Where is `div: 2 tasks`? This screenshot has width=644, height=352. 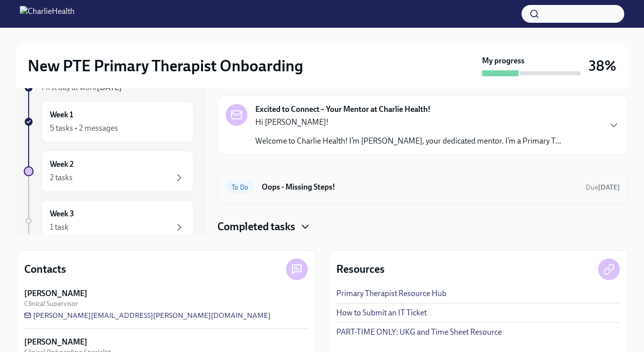
div: 2 tasks is located at coordinates (62, 178).